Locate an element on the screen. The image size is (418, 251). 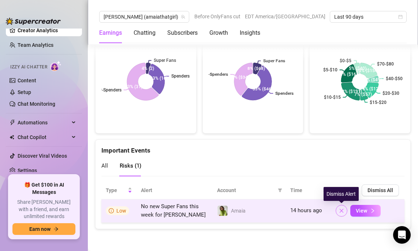
span: info-circle is located at coordinates (111, 211).